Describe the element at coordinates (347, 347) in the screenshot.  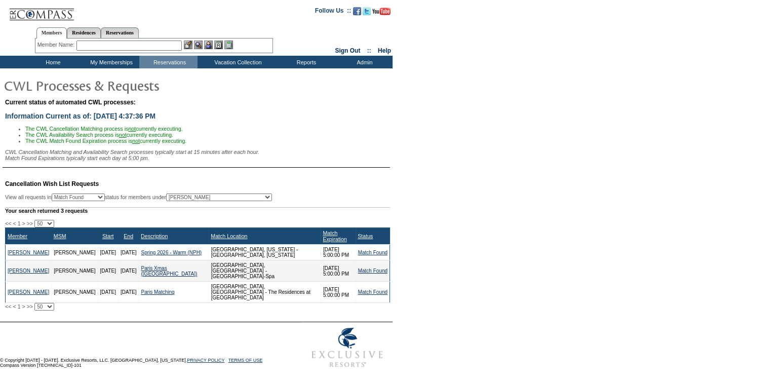
I see `img: Exclusive Resorts` at that location.